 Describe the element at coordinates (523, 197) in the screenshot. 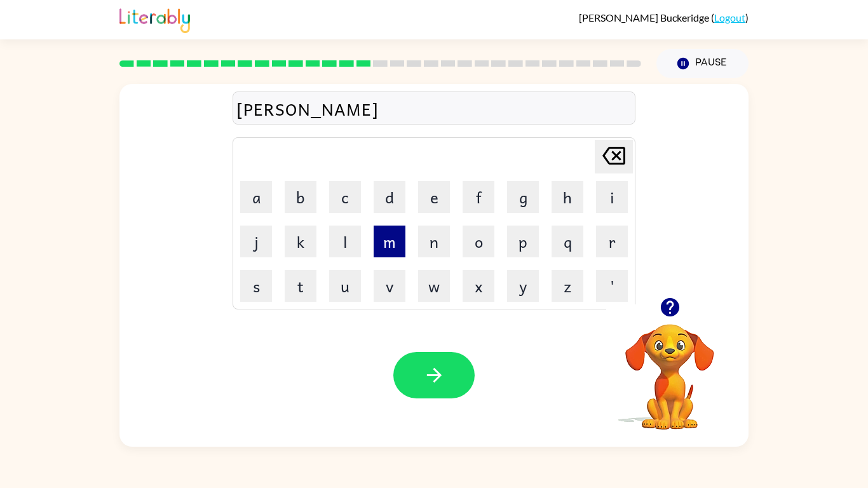

I see `button: g` at that location.